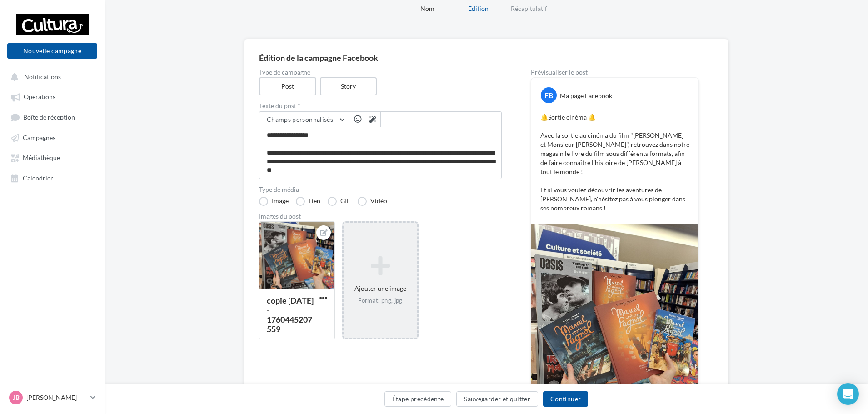 This screenshot has width=868, height=414. I want to click on div: Images du post, so click(380, 217).